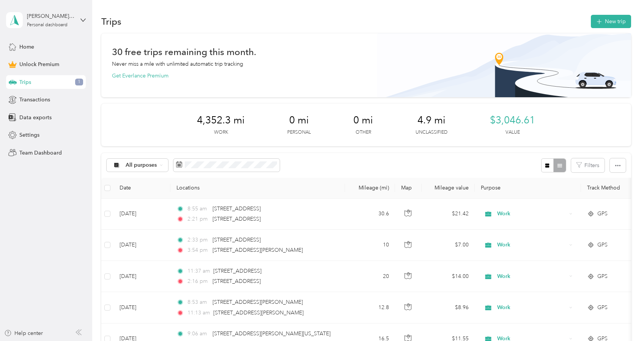  Describe the element at coordinates (184, 52) in the screenshot. I see `h1: 30 free trips remaining this month.` at that location.